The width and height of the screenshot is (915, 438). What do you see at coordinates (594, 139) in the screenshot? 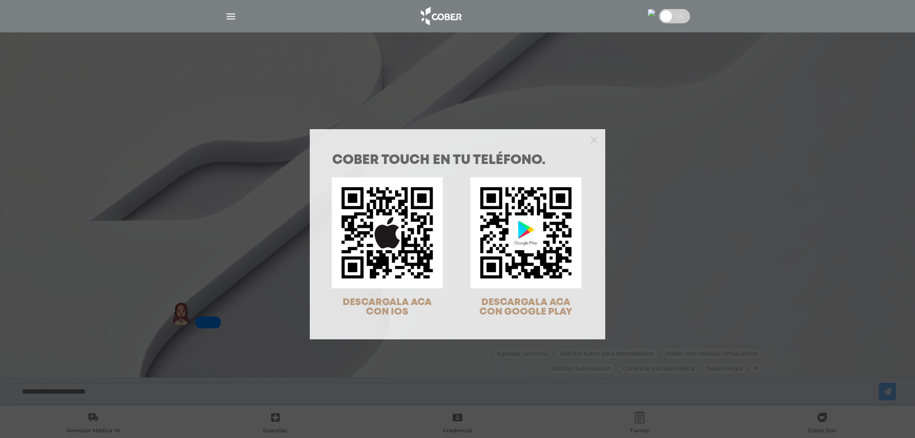
I see `button: Close` at bounding box center [594, 139].